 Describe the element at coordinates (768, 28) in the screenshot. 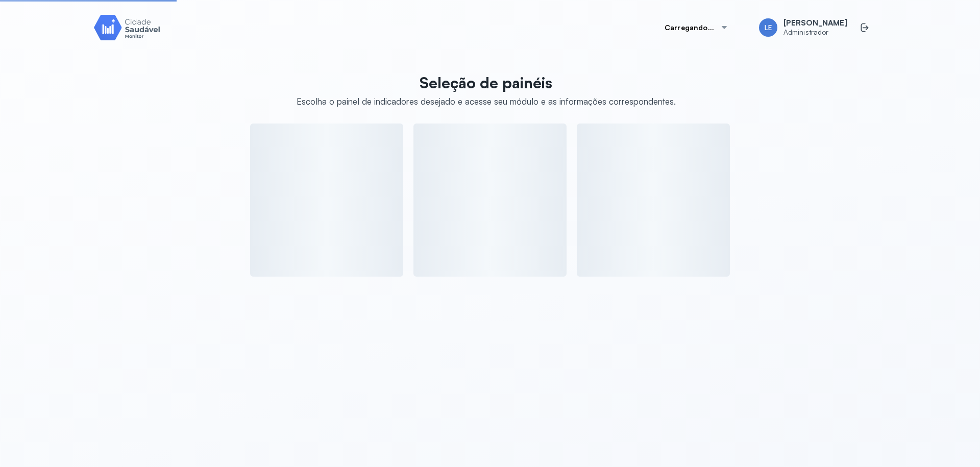

I see `span: LE` at that location.